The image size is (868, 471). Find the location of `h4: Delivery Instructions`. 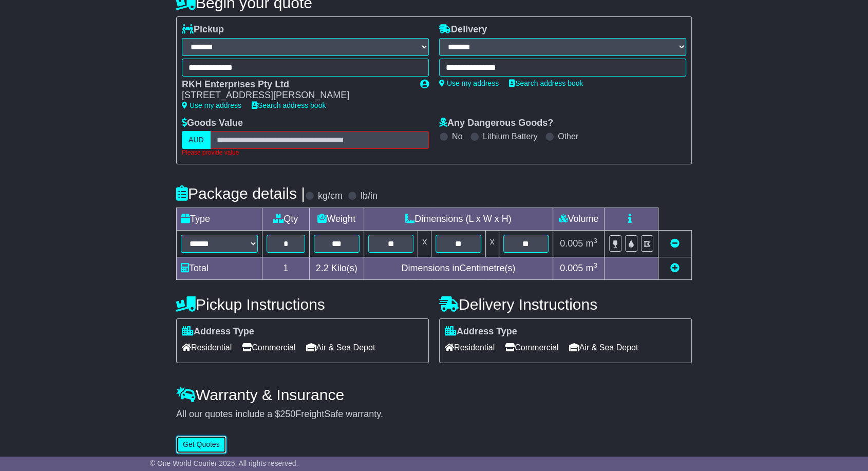

h4: Delivery Instructions is located at coordinates (566, 304).